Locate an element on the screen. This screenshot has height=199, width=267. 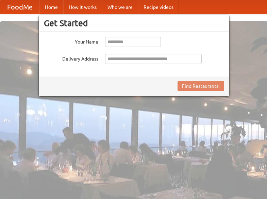
label: Delivery Address is located at coordinates (71, 58).